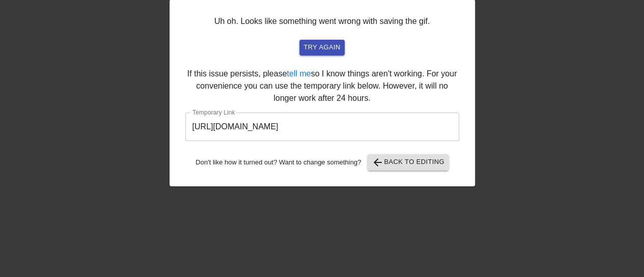 The width and height of the screenshot is (644, 277). Describe the element at coordinates (322, 127) in the screenshot. I see `input: bare` at that location.